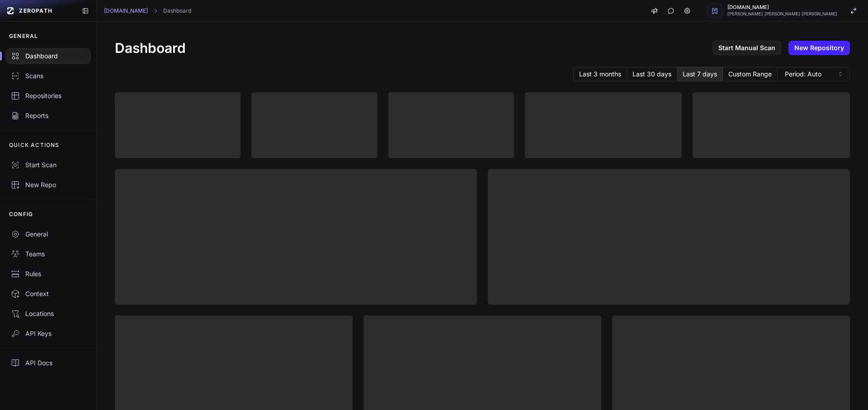 The image size is (868, 410). What do you see at coordinates (750, 74) in the screenshot?
I see `button: Custom Range` at bounding box center [750, 74].